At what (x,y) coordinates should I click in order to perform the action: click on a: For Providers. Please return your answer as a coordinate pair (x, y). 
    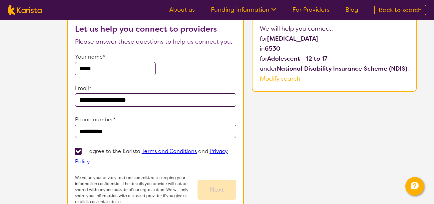
    Looking at the image, I should click on (311, 10).